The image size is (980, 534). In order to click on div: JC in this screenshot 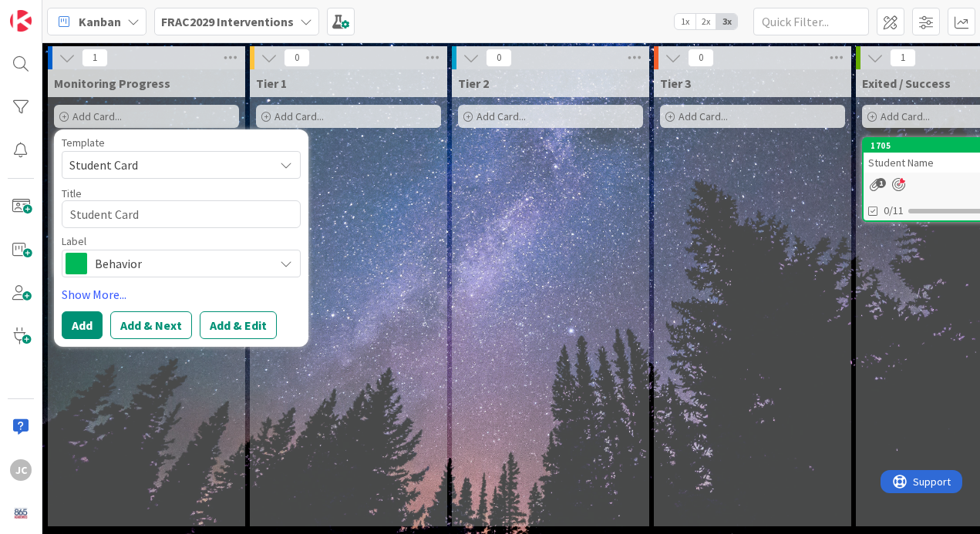, I will do `click(21, 470)`.